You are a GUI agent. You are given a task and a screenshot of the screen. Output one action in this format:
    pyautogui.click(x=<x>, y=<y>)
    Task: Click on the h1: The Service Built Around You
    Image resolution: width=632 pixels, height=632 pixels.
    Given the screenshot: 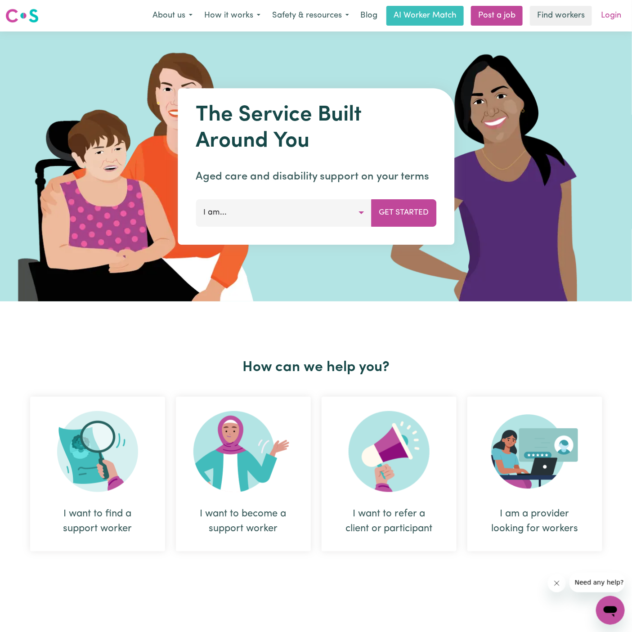 What is the action you would take?
    pyautogui.click(x=316, y=128)
    